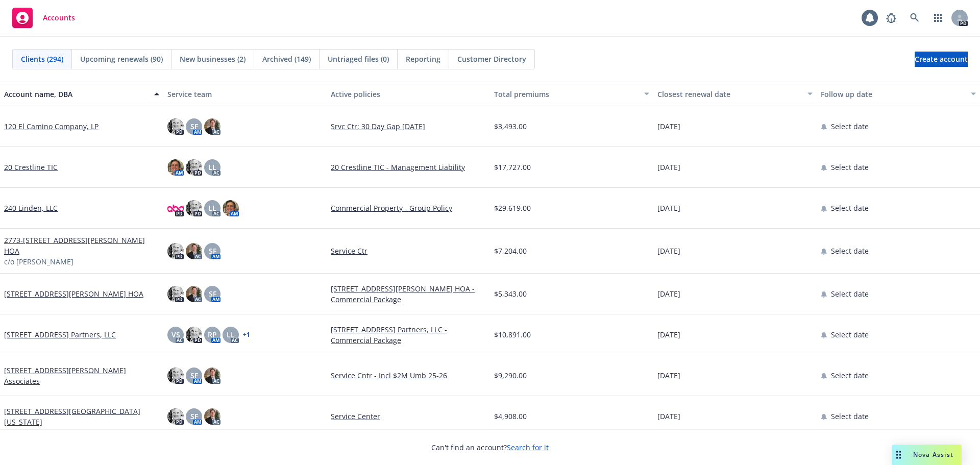  Describe the element at coordinates (932, 454) in the screenshot. I see `span: Nova Assist` at that location.